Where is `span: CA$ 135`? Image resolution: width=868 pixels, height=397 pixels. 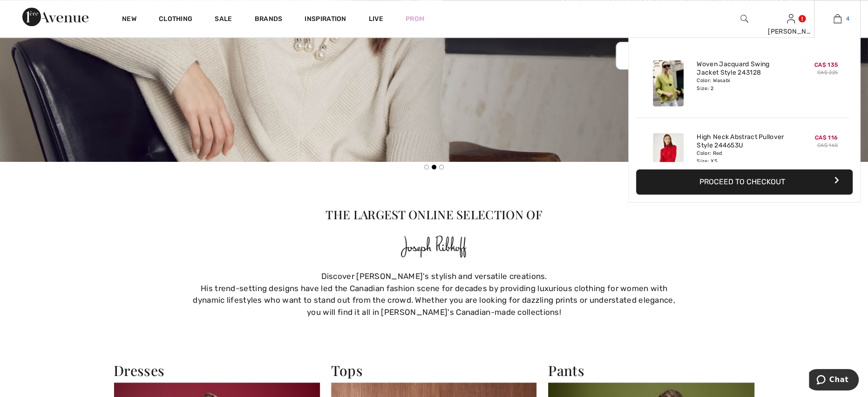
span: CA$ 135 is located at coordinates (826, 65).